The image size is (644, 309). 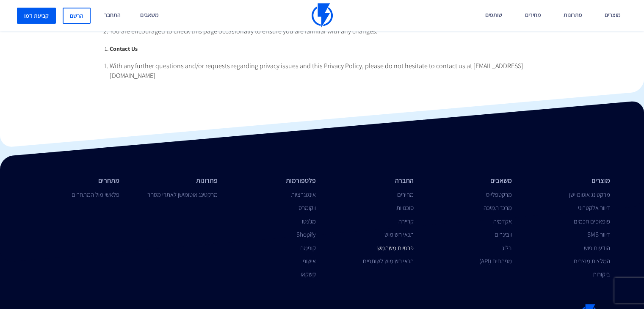 I want to click on a: מג'נטו, so click(x=309, y=221).